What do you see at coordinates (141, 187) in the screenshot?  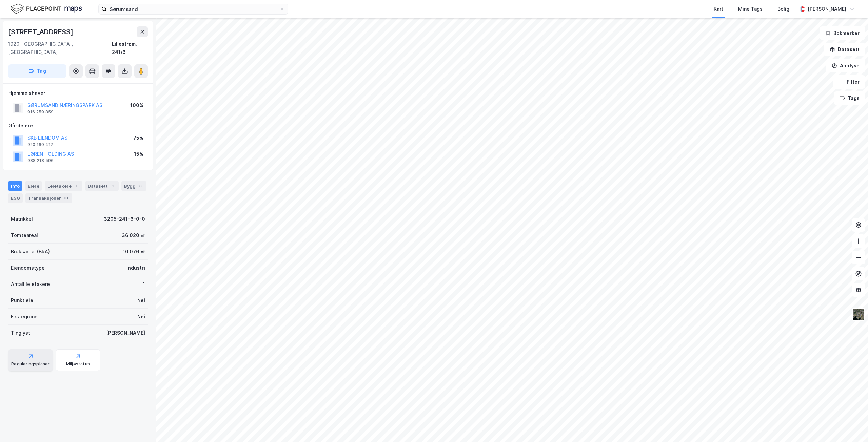 I see `div: 8` at bounding box center [141, 187].